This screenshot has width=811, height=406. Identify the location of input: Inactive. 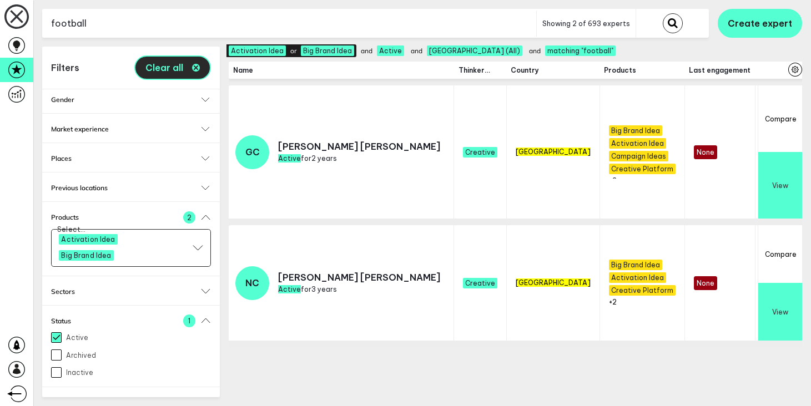
(56, 372).